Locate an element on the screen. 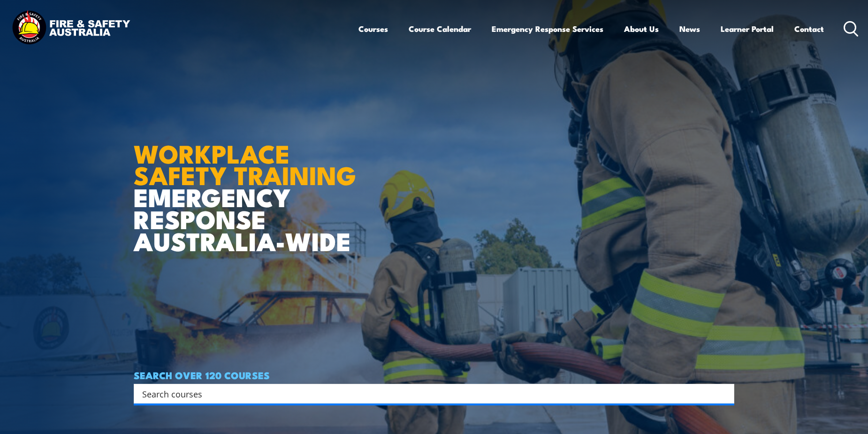 This screenshot has width=868, height=434. strong: WORKPLACE SAFETY TRAINING is located at coordinates (245, 163).